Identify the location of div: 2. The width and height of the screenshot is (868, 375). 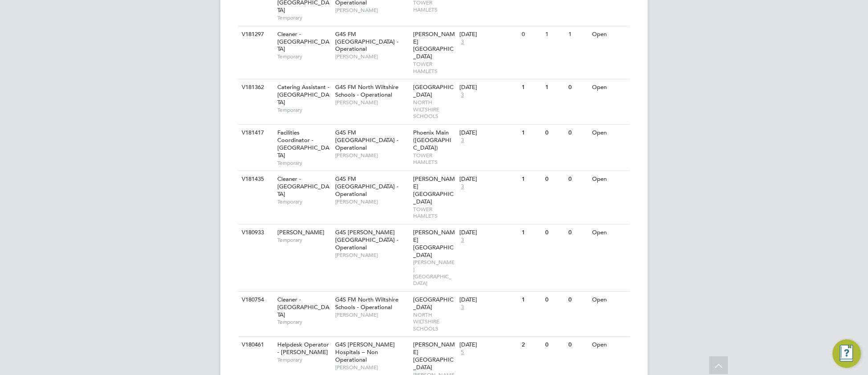
(531, 344).